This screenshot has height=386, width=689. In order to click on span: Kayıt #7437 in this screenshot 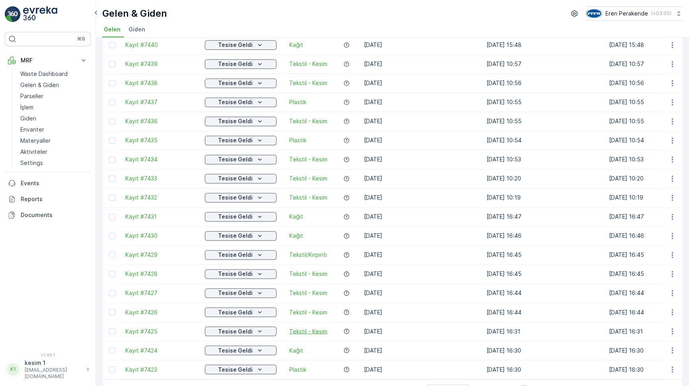, I will do `click(161, 102)`.